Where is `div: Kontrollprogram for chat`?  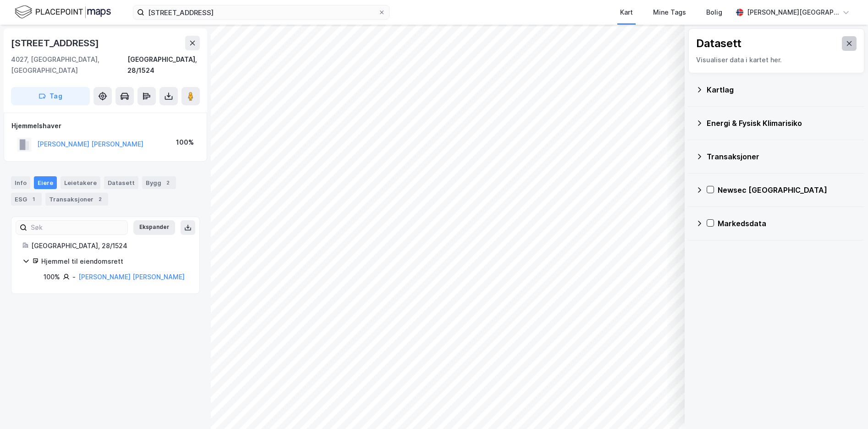
div: Kontrollprogram for chat is located at coordinates (845, 407).